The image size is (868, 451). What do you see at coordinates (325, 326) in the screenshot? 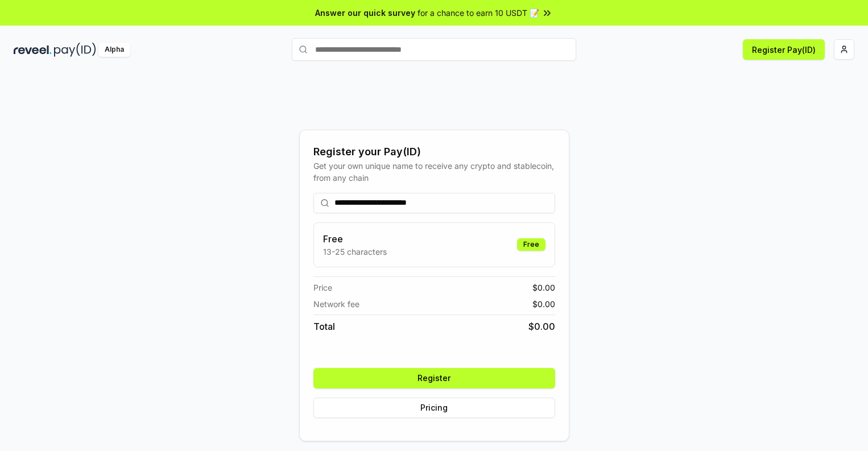
I see `span: Total` at bounding box center [325, 326].